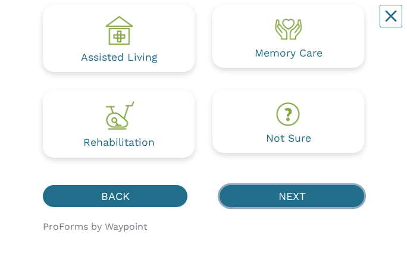 The image size is (407, 272). I want to click on button: Close, so click(391, 16).